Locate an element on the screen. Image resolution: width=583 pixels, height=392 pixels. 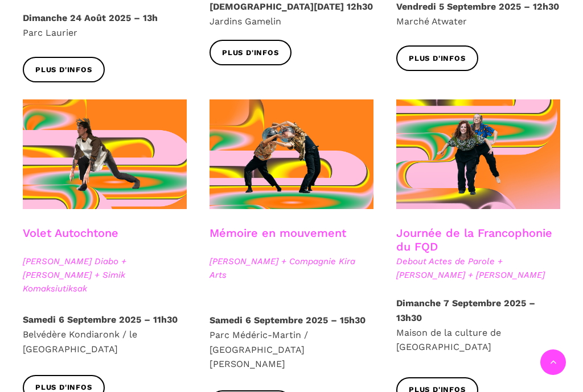
a: Journée de la Francophonie du FQD is located at coordinates (474, 240).